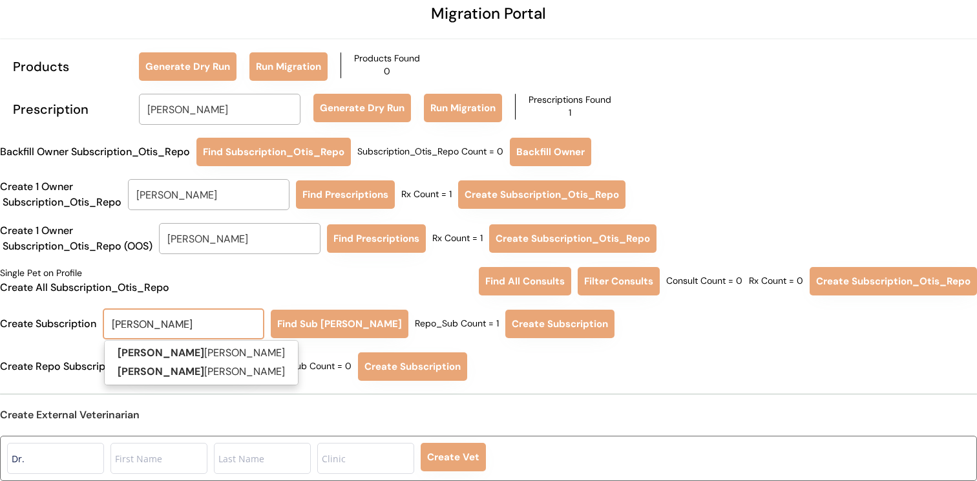 The image size is (977, 481). What do you see at coordinates (307, 366) in the screenshot?
I see `div: Repo_Sub Count = 0` at bounding box center [307, 366].